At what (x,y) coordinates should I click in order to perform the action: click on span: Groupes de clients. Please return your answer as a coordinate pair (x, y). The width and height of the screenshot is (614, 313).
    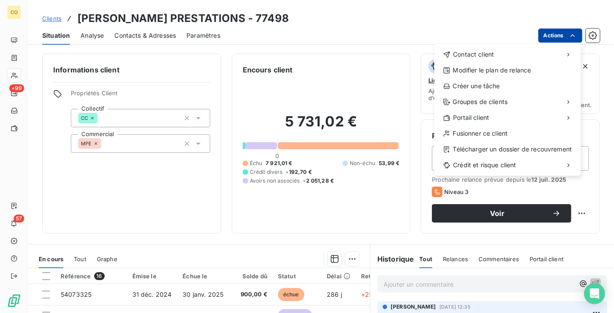
    Looking at the image, I should click on (480, 102).